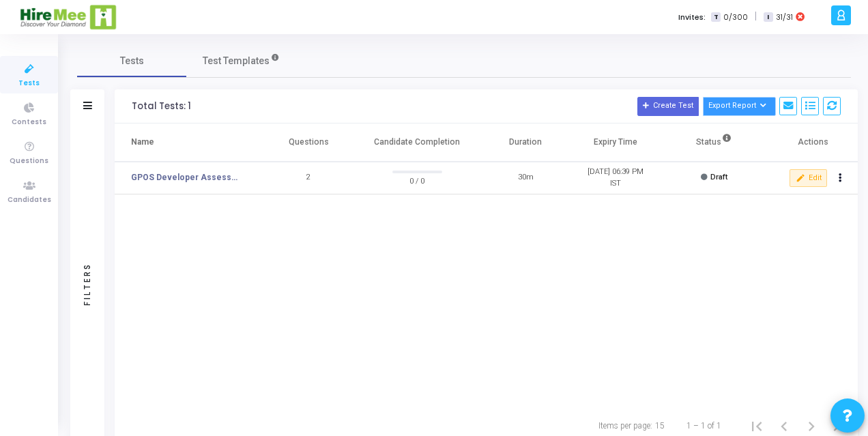 The image size is (868, 436). What do you see at coordinates (784, 17) in the screenshot?
I see `span: 31/31` at bounding box center [784, 17].